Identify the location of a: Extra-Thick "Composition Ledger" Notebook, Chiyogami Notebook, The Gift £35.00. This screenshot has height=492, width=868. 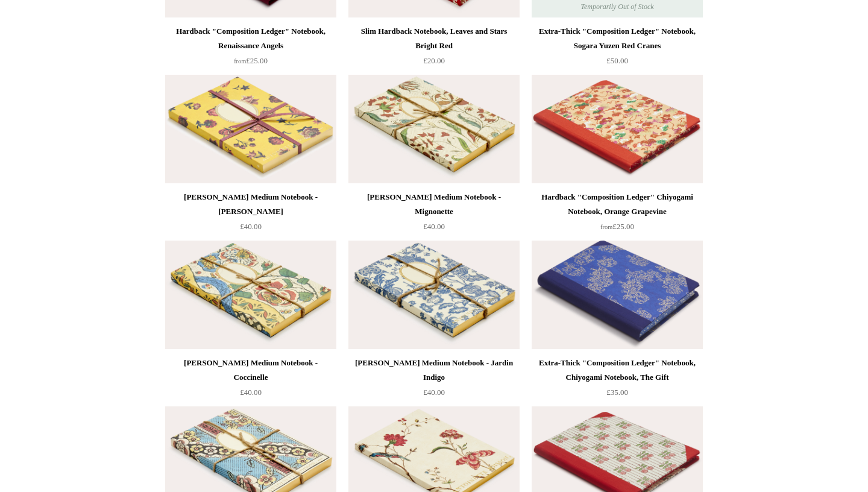
(617, 380).